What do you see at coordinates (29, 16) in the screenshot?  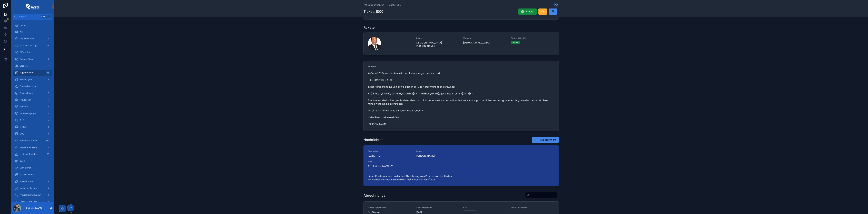 I see `span: Jump to...` at bounding box center [29, 16].